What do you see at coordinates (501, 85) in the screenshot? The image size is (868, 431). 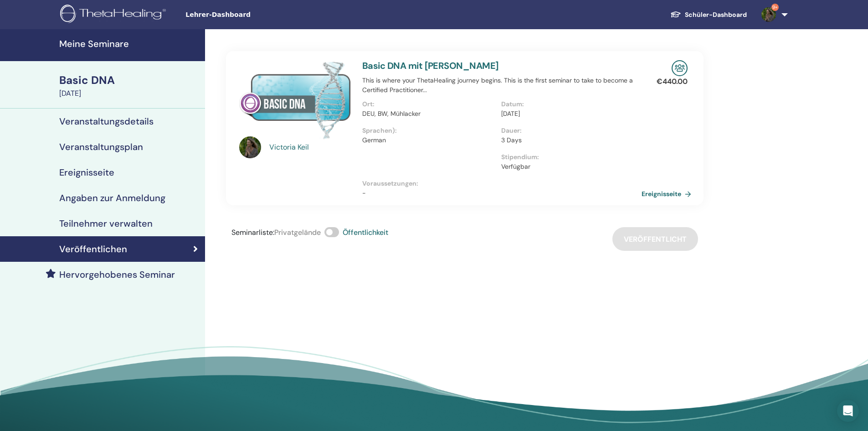 I see `p: This is where your ThetaHealing journey begins. This is the first seminar to take to become a Cer...` at bounding box center [501, 85].